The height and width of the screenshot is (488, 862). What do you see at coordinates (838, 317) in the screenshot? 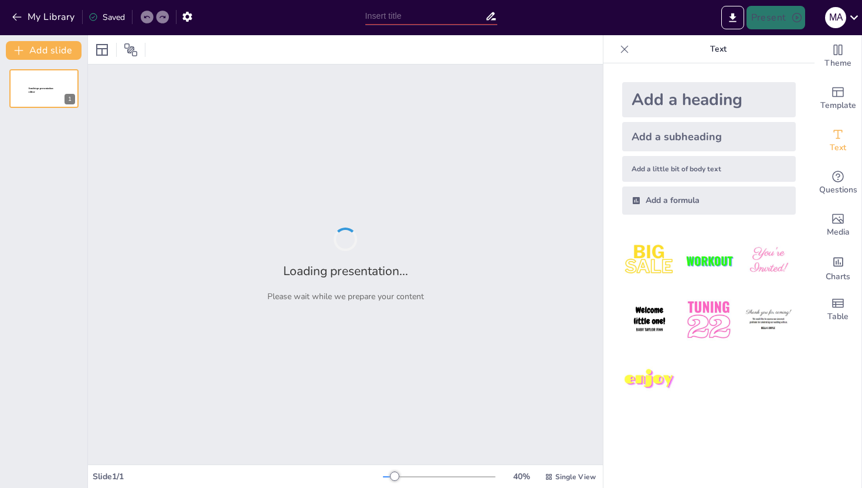
I see `span: Table` at bounding box center [838, 317].